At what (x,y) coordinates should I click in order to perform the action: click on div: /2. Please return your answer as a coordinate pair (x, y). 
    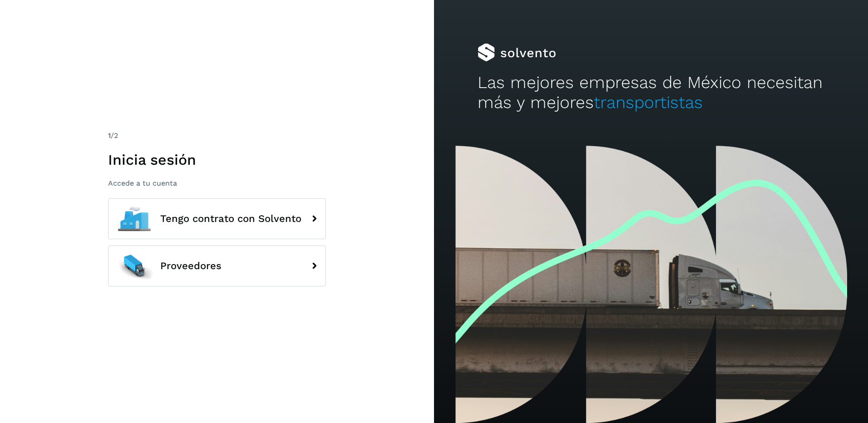
    Looking at the image, I should click on (217, 136).